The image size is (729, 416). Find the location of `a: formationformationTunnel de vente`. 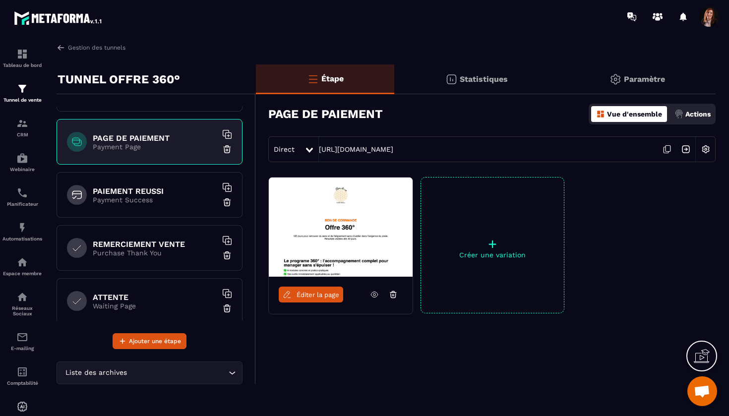

a: formationformationTunnel de vente is located at coordinates (22, 93).